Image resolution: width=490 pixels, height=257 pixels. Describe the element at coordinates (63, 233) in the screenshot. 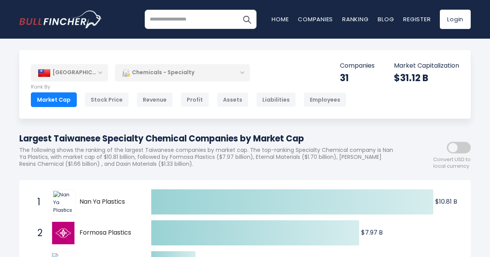

I see `img: Formosa Plastics` at that location.